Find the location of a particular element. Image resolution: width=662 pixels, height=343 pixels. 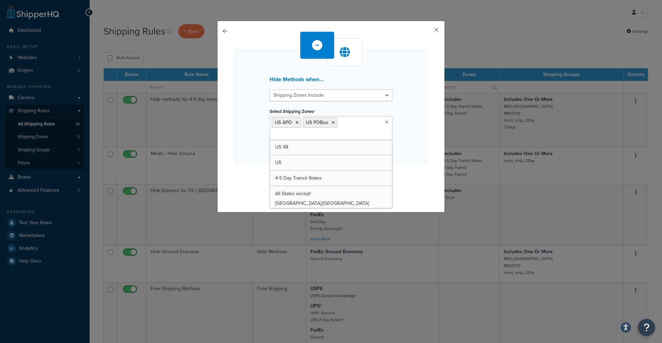

a: US is located at coordinates (331, 162).